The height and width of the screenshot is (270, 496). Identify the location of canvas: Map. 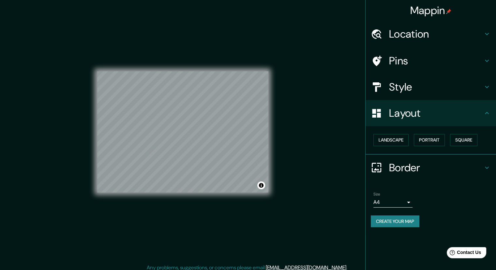
(183, 131).